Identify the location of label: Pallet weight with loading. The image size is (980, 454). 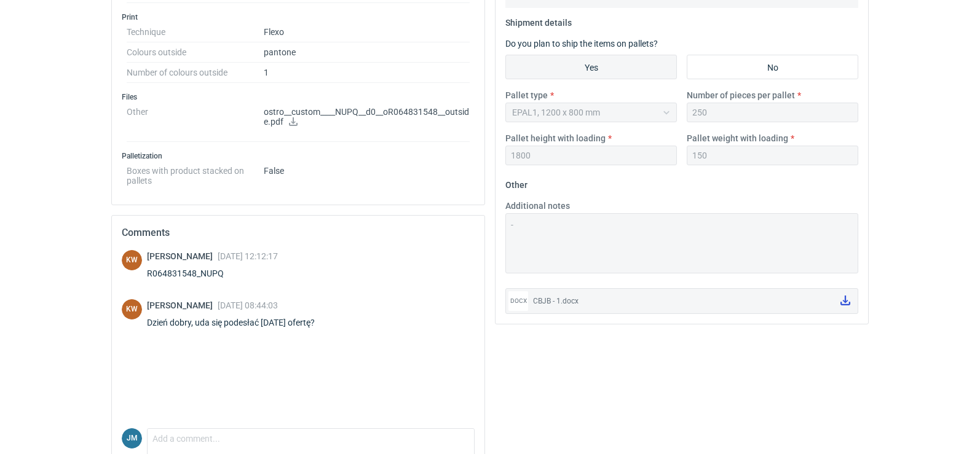
(737, 138).